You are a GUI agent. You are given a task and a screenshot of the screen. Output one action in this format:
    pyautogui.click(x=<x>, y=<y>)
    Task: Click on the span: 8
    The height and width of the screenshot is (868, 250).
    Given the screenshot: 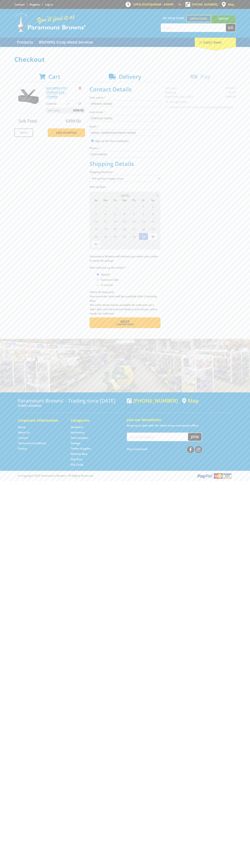 What is the action you would take?
    pyautogui.click(x=144, y=214)
    